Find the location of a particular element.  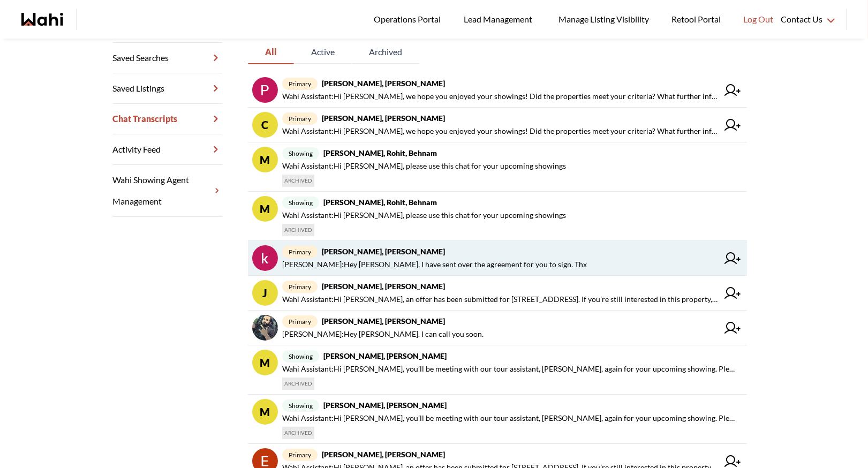

div: J is located at coordinates (265, 292).